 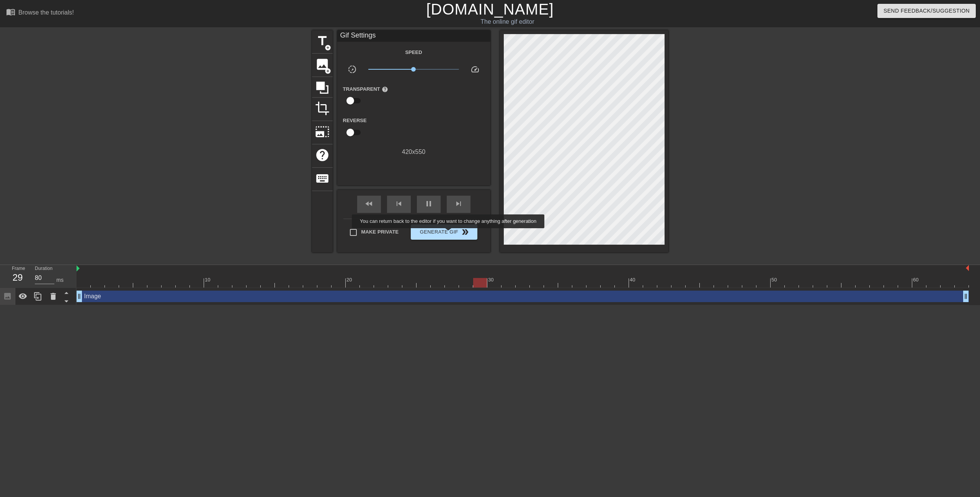 What do you see at coordinates (18, 276) in the screenshot?
I see `div: Frame` at bounding box center [18, 276].